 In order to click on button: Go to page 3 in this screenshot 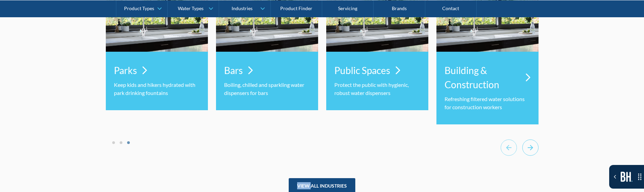, I will do `click(128, 143)`.